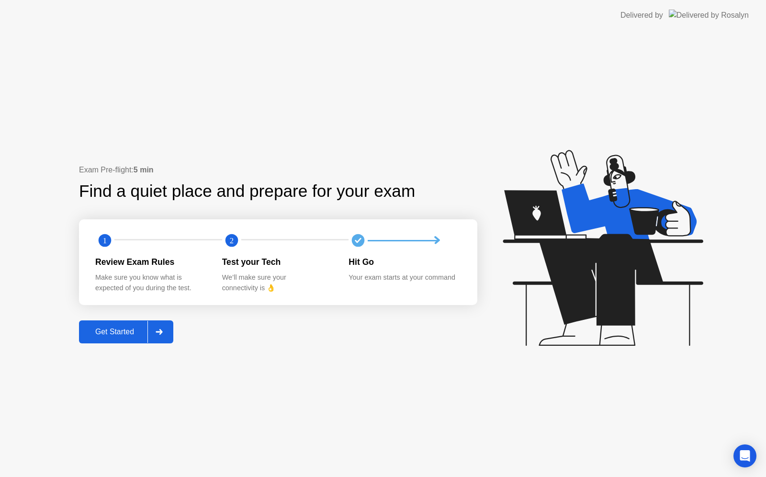 The image size is (766, 477). Describe the element at coordinates (232, 240) in the screenshot. I see `text: 2` at that location.